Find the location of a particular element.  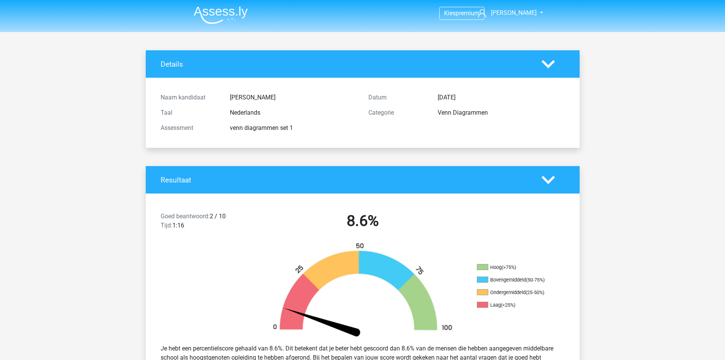

h2: 8.6% is located at coordinates (363, 221).